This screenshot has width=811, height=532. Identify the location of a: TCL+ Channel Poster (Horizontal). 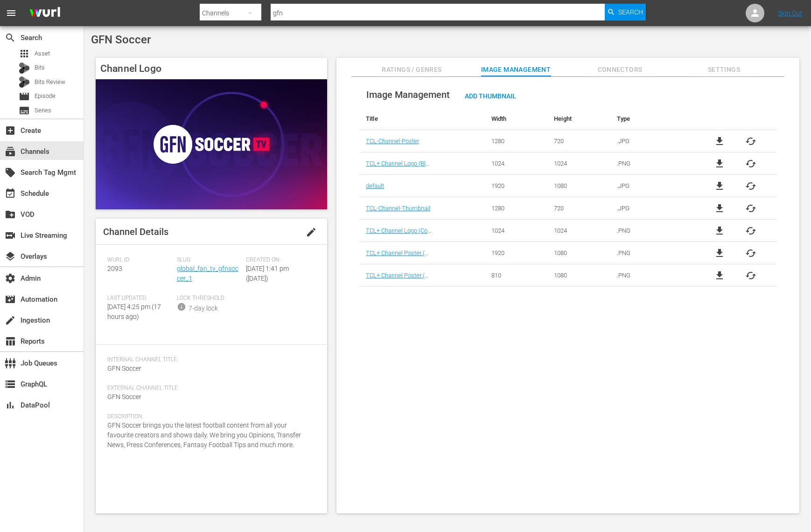
(410, 253).